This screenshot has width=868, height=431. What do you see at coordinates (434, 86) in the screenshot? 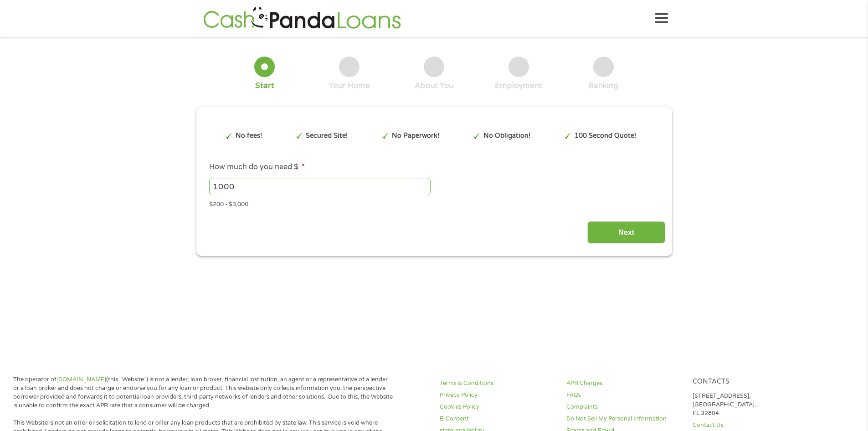
I see `div: About You` at bounding box center [434, 86].